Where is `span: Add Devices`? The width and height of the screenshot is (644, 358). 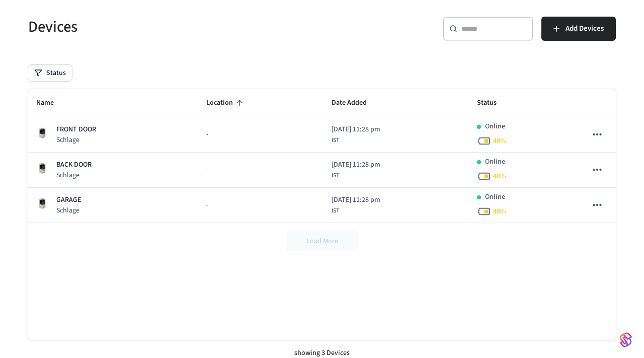 span: Add Devices is located at coordinates (585, 29).